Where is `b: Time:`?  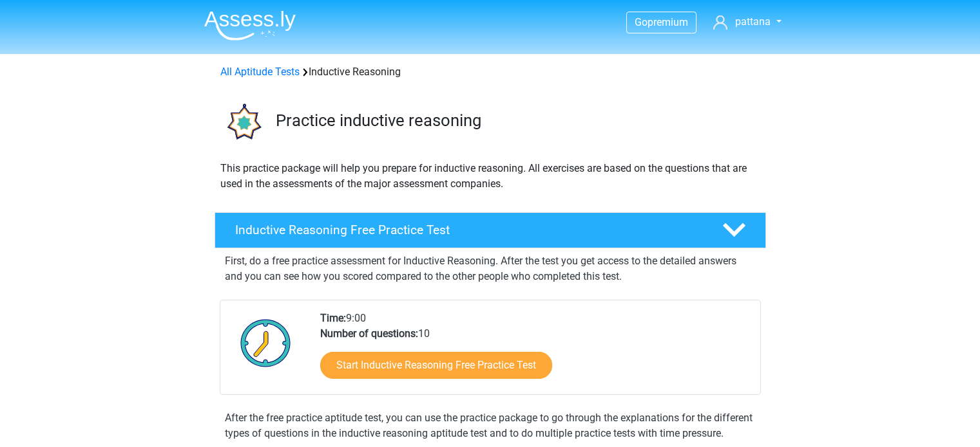
b: Time: is located at coordinates (333, 318).